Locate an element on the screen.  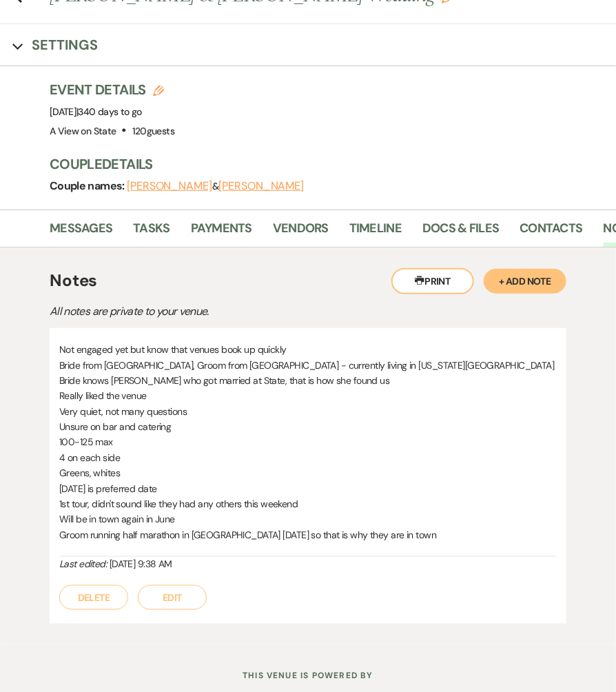
p: Will be in town again in June is located at coordinates (308, 519).